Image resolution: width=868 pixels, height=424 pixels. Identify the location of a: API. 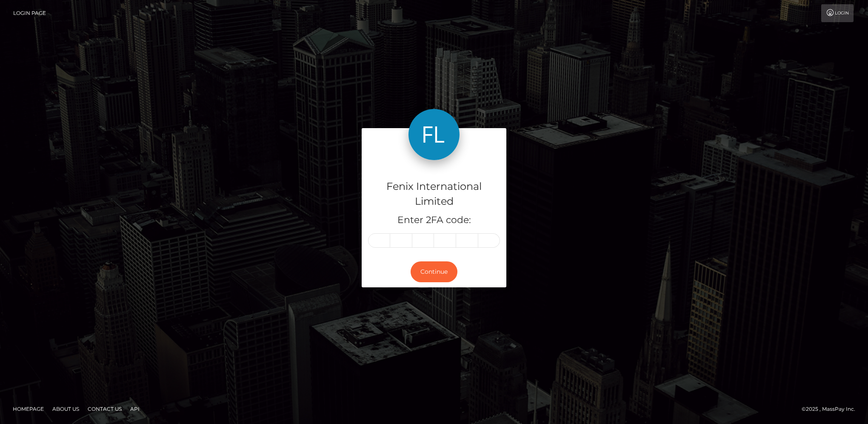
(135, 409).